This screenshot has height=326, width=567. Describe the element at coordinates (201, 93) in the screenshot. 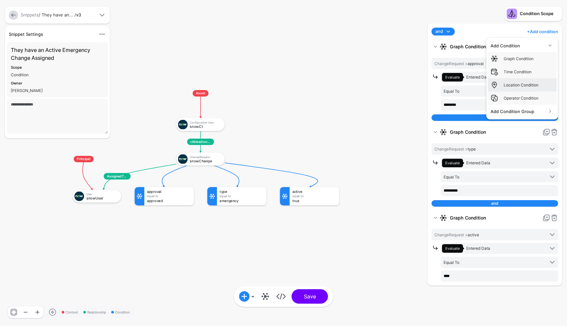

I see `span: Asset` at that location.